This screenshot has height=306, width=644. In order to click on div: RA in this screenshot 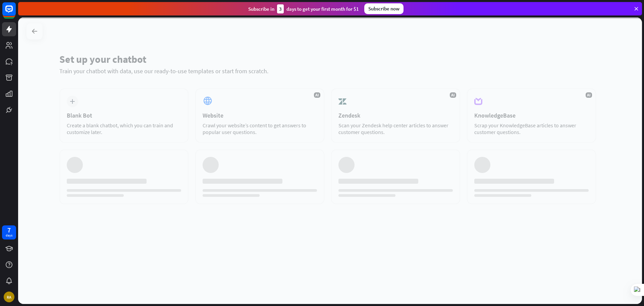, I will do `click(9, 297)`.